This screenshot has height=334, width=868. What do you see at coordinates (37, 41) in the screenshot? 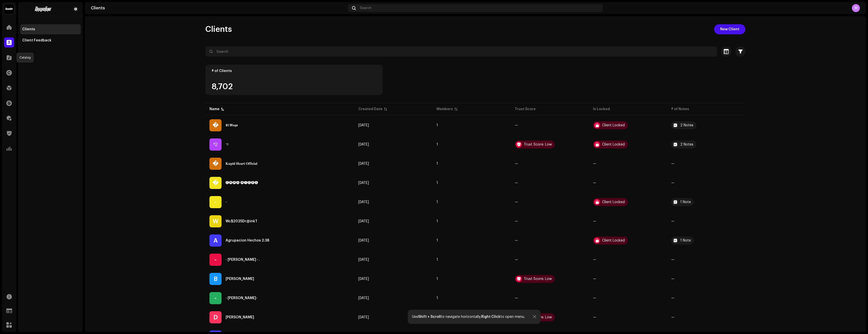
I see `div: Client Feedback` at bounding box center [37, 41].